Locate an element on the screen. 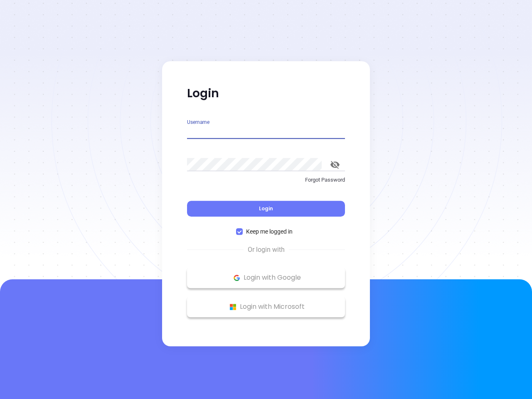 The height and width of the screenshot is (399, 532). p: Login with Microsoft is located at coordinates (266, 307).